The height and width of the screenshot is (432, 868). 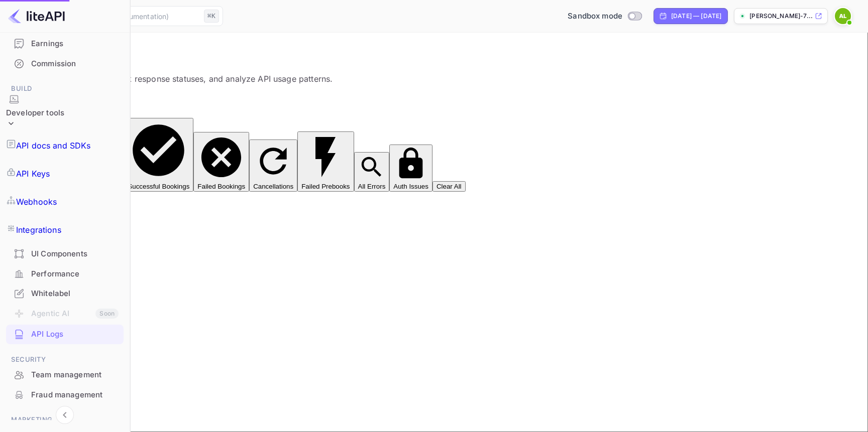 I want to click on div: Webhooks, so click(x=64, y=202).